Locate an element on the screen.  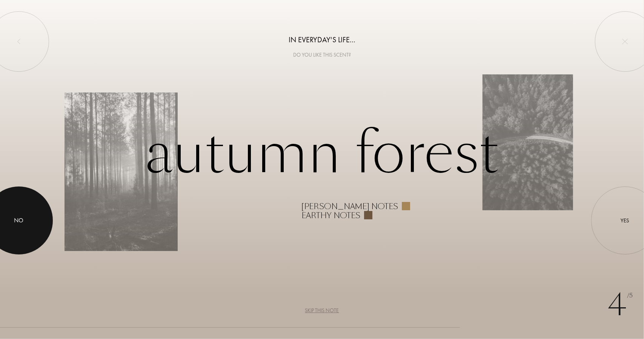
div: Autumn forest is located at coordinates (322, 170).